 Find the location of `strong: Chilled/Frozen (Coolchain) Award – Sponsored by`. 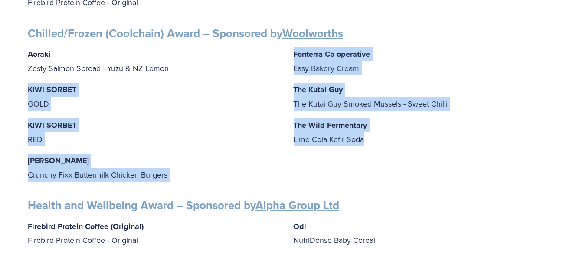

strong: Chilled/Frozen (Coolchain) Award – Sponsored by is located at coordinates (185, 33).